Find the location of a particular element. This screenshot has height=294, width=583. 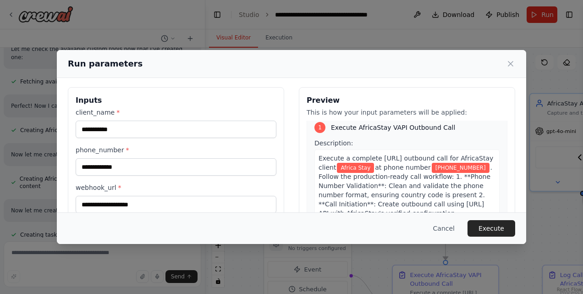

button: Cancel is located at coordinates (444, 228).